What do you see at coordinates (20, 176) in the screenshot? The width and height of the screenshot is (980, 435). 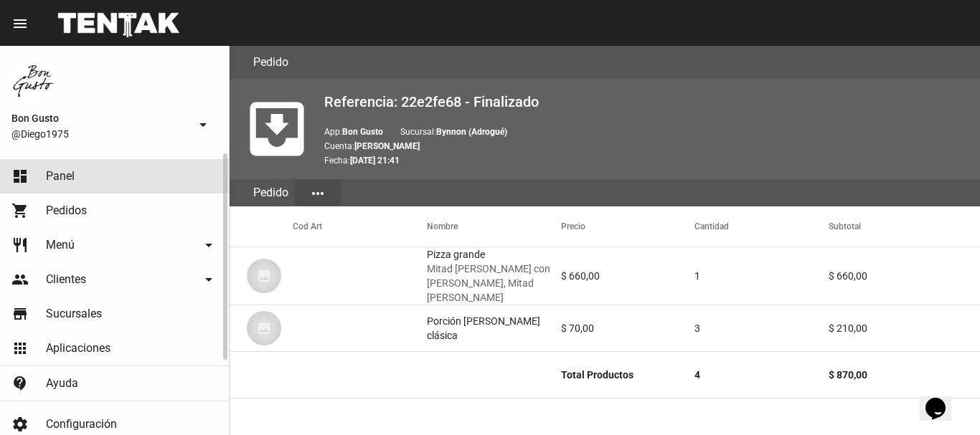 I see `mat-icon: dashboard` at bounding box center [20, 176].